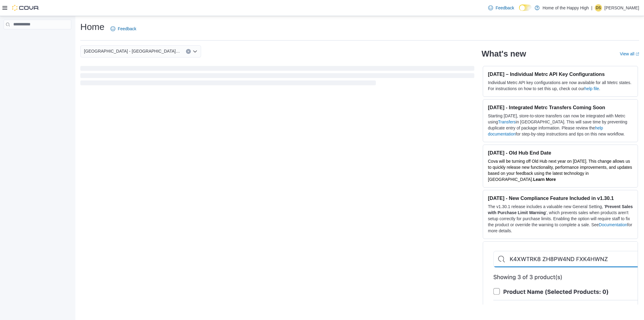  What do you see at coordinates (545, 131) in the screenshot?
I see `a: help documentation` at bounding box center [545, 131].